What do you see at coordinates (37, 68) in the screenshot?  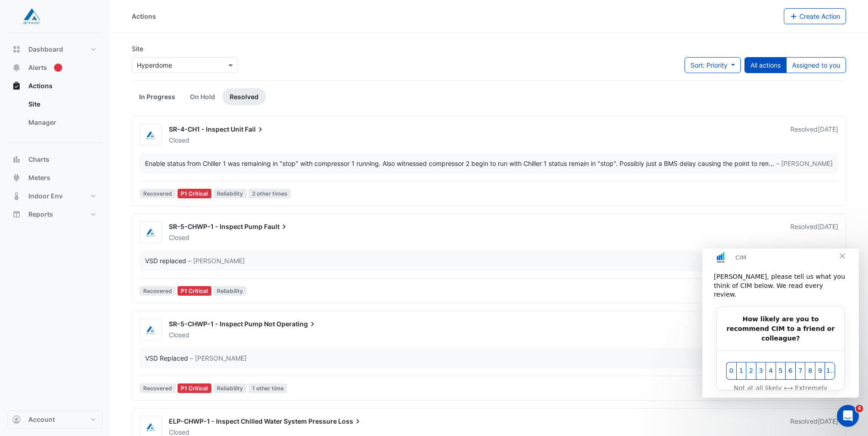 I see `span: Alerts` at bounding box center [37, 68].